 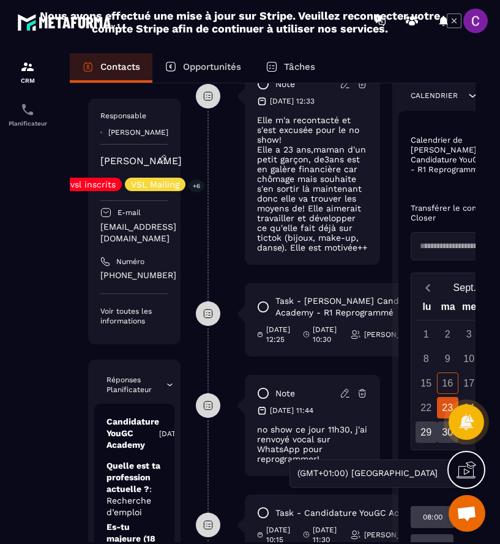 I want to click on img: formation, so click(x=28, y=67).